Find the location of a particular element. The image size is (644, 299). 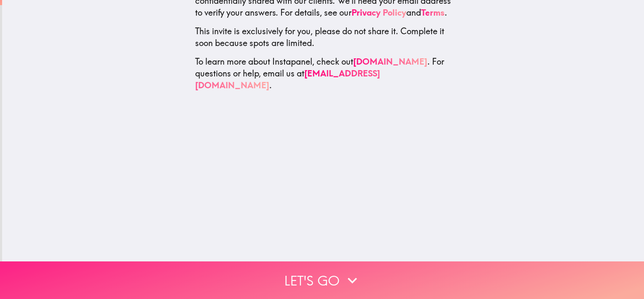

a: Privacy Policy is located at coordinates (379, 12).